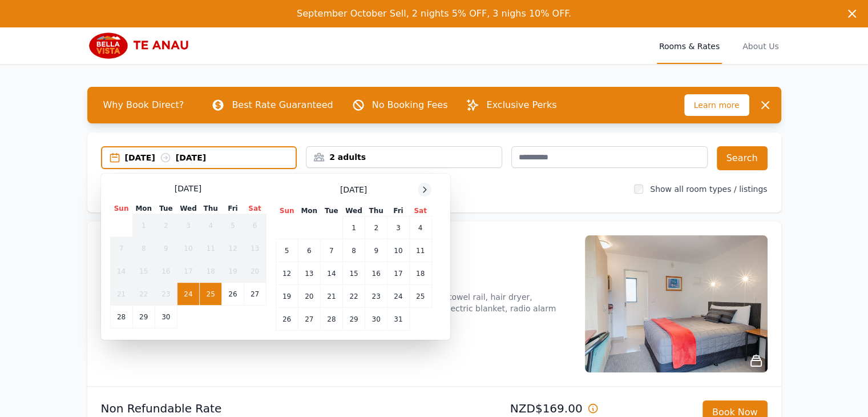 The height and width of the screenshot is (417, 868). What do you see at coordinates (398, 319) in the screenshot?
I see `td: 31` at bounding box center [398, 319].